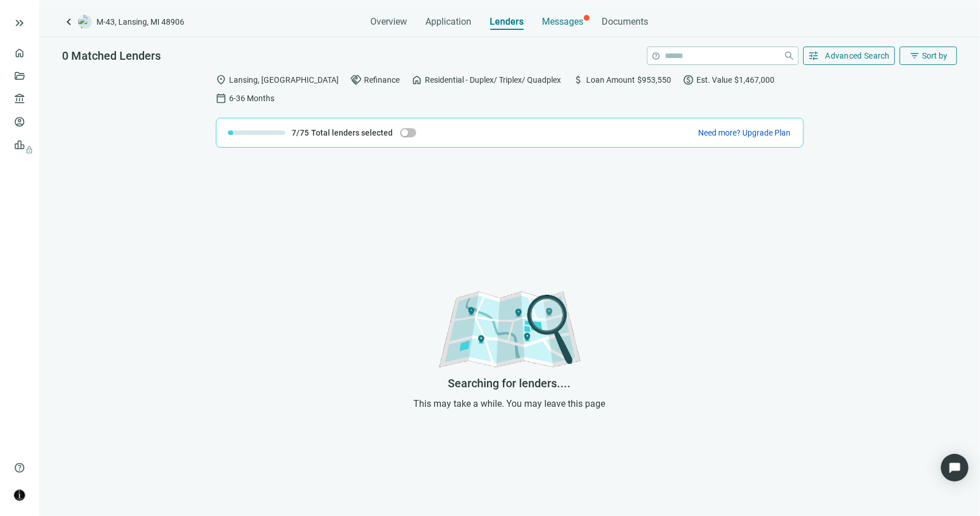  I want to click on span: attach_money, so click(579, 80).